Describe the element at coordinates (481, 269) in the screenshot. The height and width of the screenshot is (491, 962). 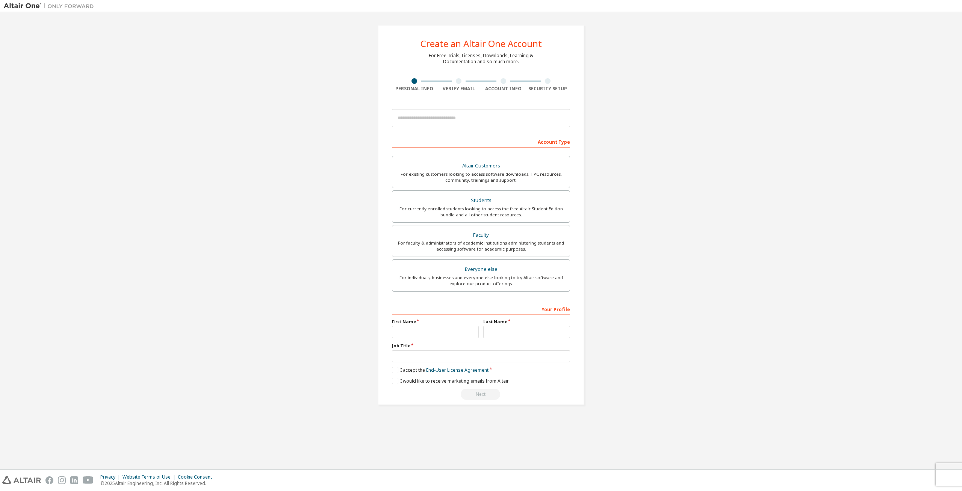
I see `div: Everyone else` at that location.